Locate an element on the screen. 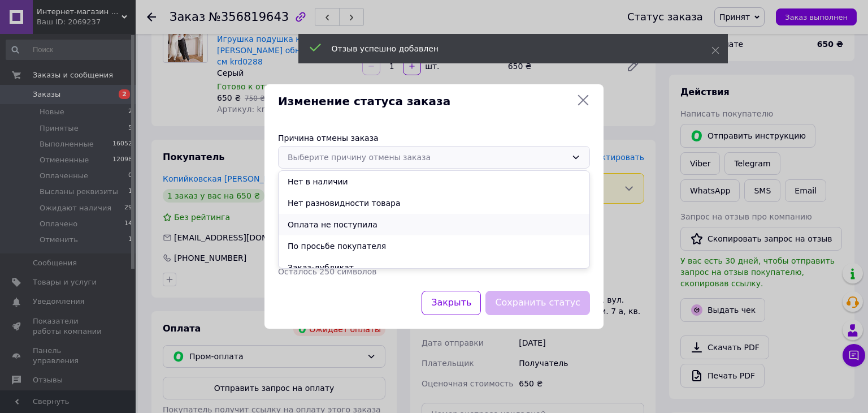  div: Причина отмены заказа is located at coordinates (434, 138).